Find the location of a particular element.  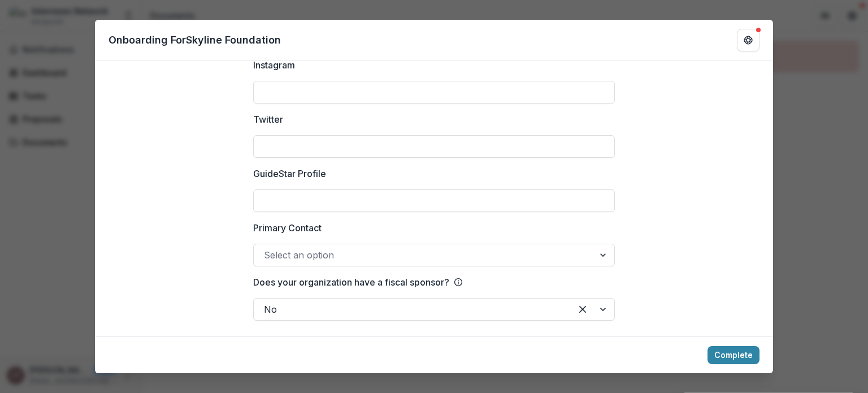

p: Primary Contact is located at coordinates (287, 228).